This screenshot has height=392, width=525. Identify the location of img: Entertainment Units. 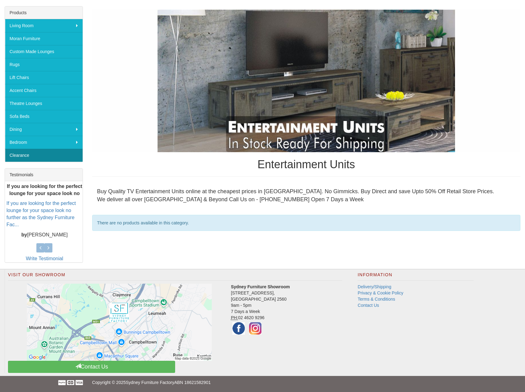
(306, 81).